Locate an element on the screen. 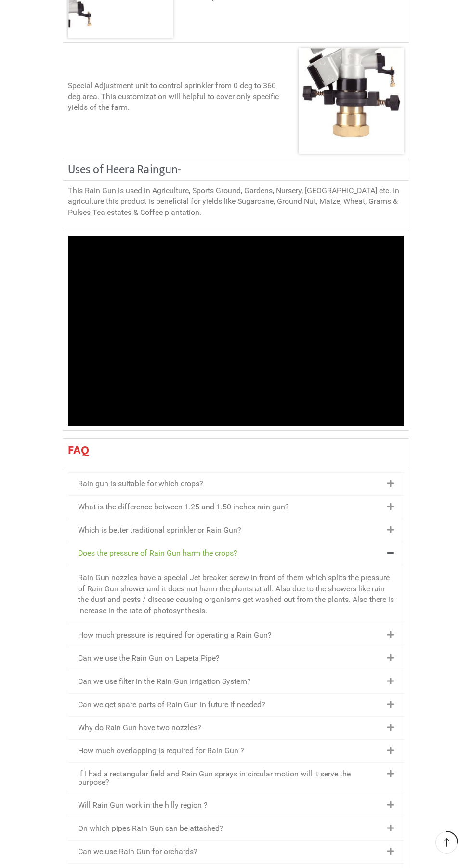  div: Can we use filter in the Rain Gun Irrigation System? is located at coordinates (236, 681).